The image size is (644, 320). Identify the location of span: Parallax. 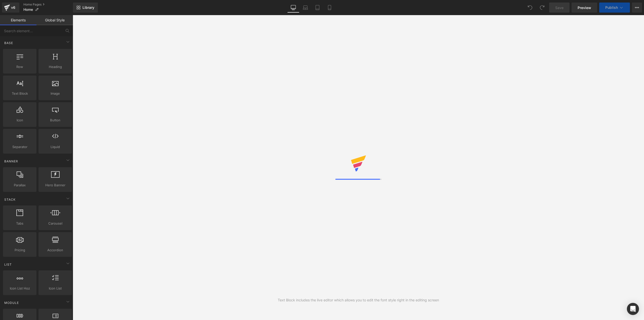
(20, 185).